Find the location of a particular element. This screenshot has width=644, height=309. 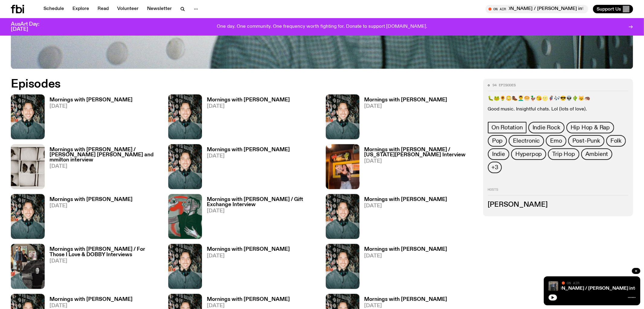

button: Support Us is located at coordinates (613, 9).